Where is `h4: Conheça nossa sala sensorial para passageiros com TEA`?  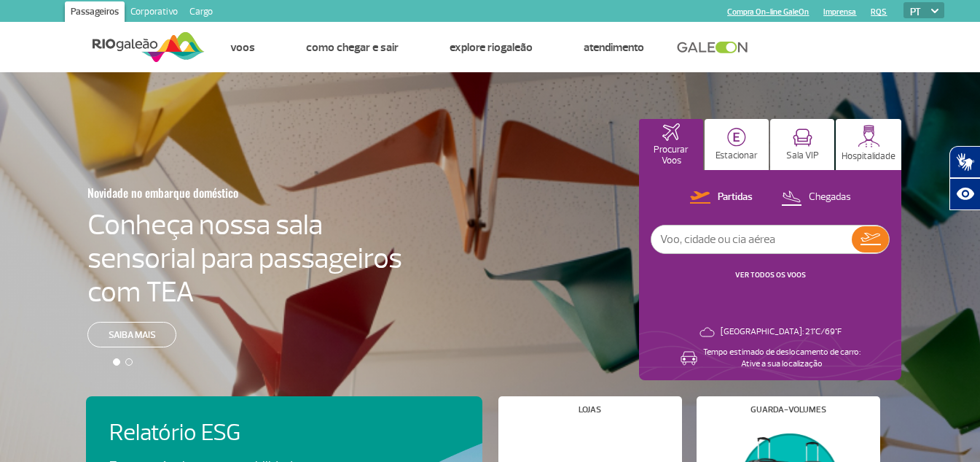 h4: Conheça nossa sala sensorial para passageiros com TEA is located at coordinates (245, 258).